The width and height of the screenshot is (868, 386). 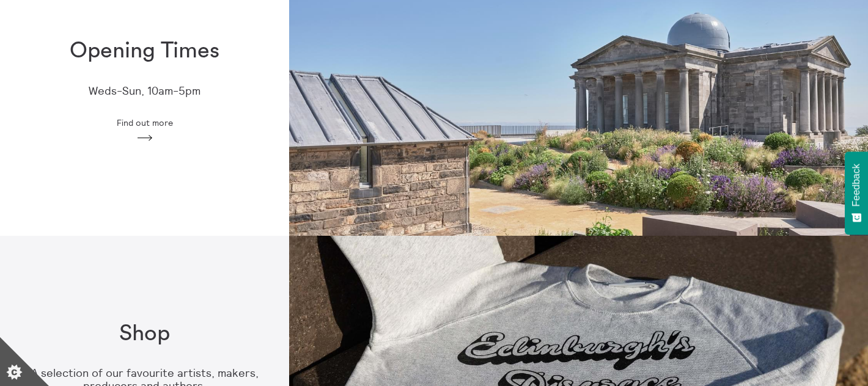 What do you see at coordinates (145, 123) in the screenshot?
I see `span: Find out more` at bounding box center [145, 123].